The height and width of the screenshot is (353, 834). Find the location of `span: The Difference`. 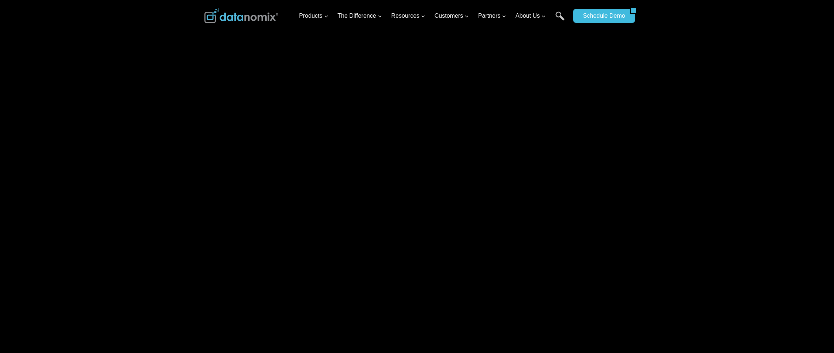

span: The Difference is located at coordinates (359, 16).